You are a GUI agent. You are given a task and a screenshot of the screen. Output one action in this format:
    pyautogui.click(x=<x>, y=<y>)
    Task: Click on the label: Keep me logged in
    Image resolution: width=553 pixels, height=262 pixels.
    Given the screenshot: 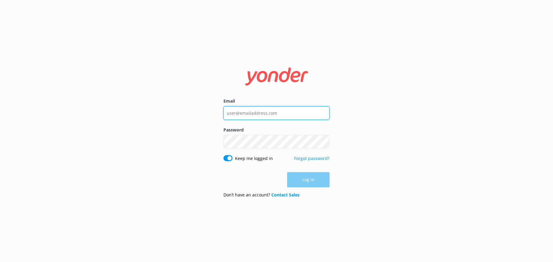 What is the action you would take?
    pyautogui.click(x=254, y=158)
    